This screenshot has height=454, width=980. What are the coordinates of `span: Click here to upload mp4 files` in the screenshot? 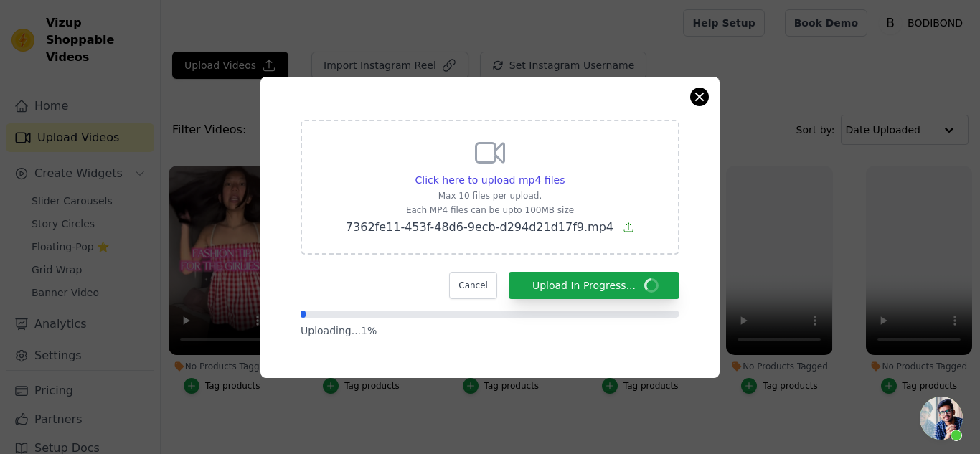 It's located at (490, 180).